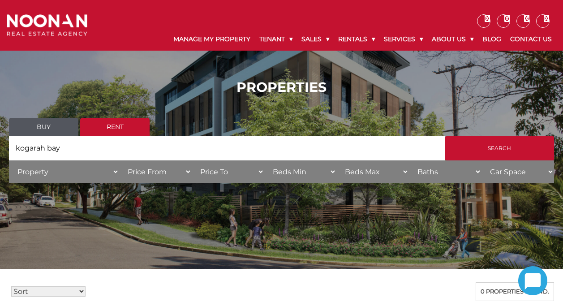 The height and width of the screenshot is (302, 563). Describe the element at coordinates (227, 148) in the screenshot. I see `input: Search by suburb, postcode or area` at that location.